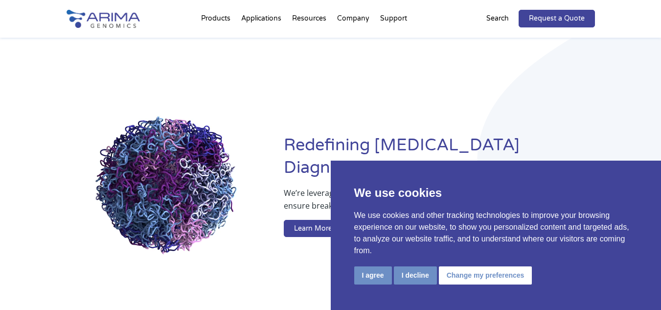 This screenshot has height=310, width=661. What do you see at coordinates (416, 275) in the screenshot?
I see `button: I decline` at bounding box center [416, 275].